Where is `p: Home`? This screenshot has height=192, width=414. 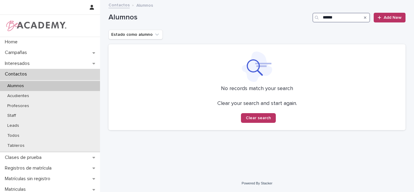
p: Home is located at coordinates (12, 42).